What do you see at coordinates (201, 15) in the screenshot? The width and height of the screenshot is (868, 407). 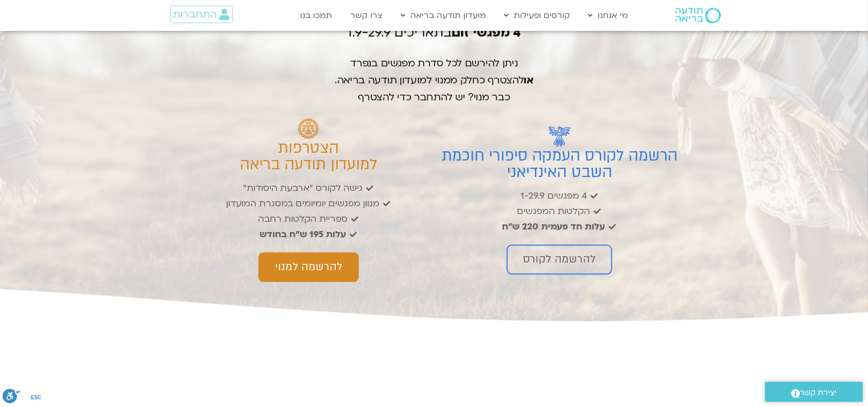 I see `a: התחברות` at bounding box center [201, 15].